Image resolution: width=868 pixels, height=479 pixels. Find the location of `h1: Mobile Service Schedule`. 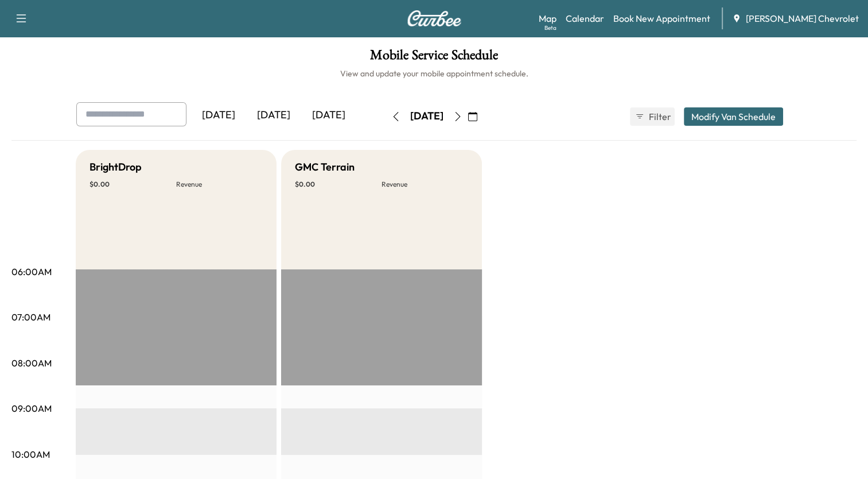

h1: Mobile Service Schedule is located at coordinates (434, 58).